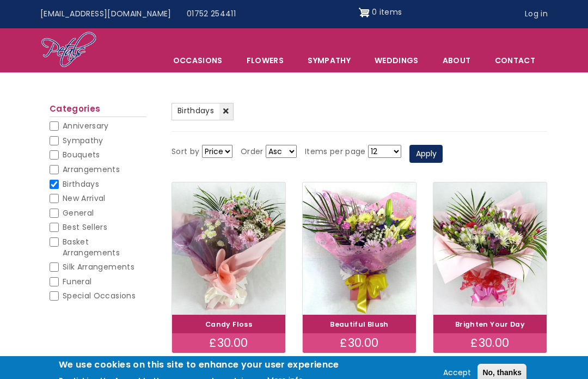  What do you see at coordinates (396, 60) in the screenshot?
I see `span: Weddings` at bounding box center [396, 60].